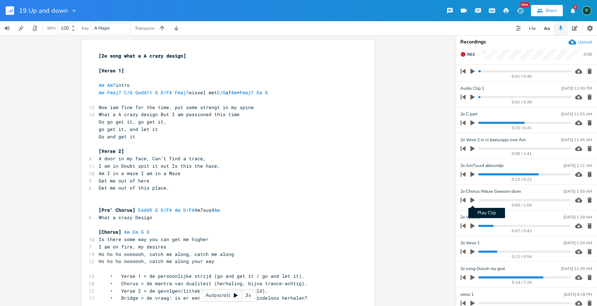  Describe the element at coordinates (473, 200) in the screenshot. I see `button: Play Clip` at that location.